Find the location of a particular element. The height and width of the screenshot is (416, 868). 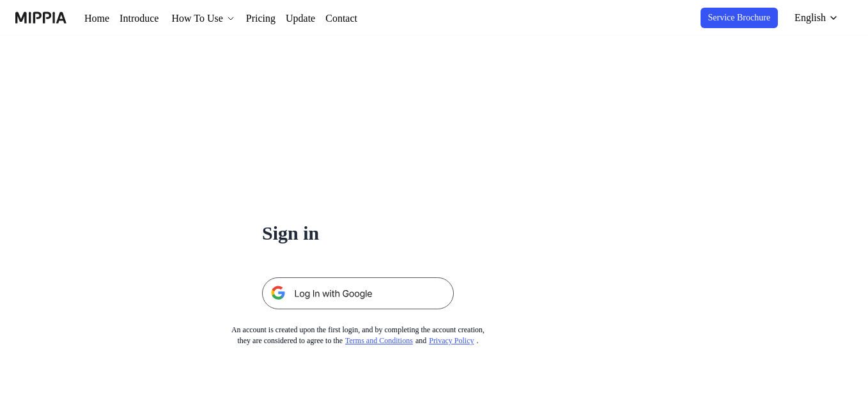

div: How To Use is located at coordinates (209, 19).